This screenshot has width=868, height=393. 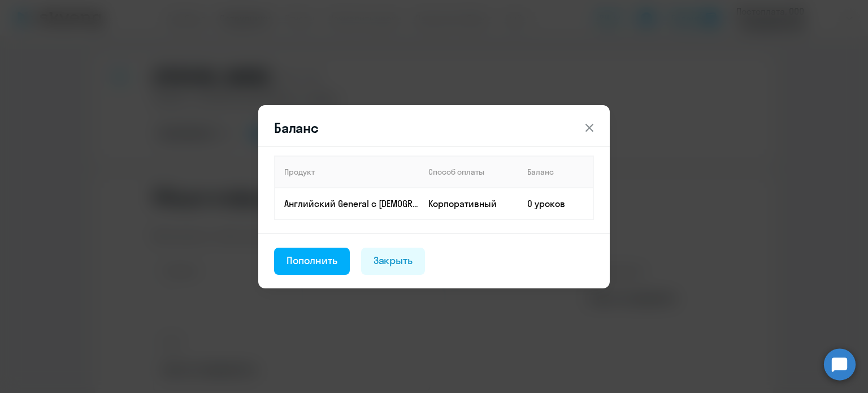 What do you see at coordinates (468, 172) in the screenshot?
I see `th: Способ оплаты` at bounding box center [468, 172].